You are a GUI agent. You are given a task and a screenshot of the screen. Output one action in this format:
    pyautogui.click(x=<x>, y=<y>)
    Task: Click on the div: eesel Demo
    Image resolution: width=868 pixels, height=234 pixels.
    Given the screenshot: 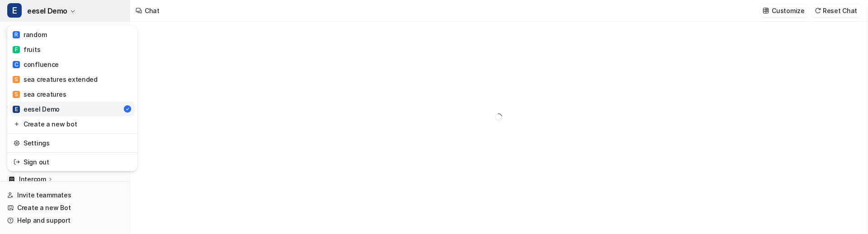 What is the action you would take?
    pyautogui.click(x=36, y=109)
    